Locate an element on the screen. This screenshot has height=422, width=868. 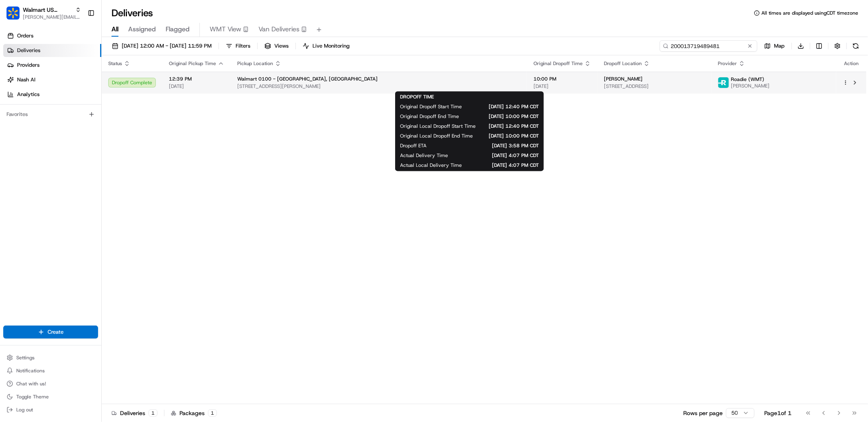
a: Providers is located at coordinates (52, 65).